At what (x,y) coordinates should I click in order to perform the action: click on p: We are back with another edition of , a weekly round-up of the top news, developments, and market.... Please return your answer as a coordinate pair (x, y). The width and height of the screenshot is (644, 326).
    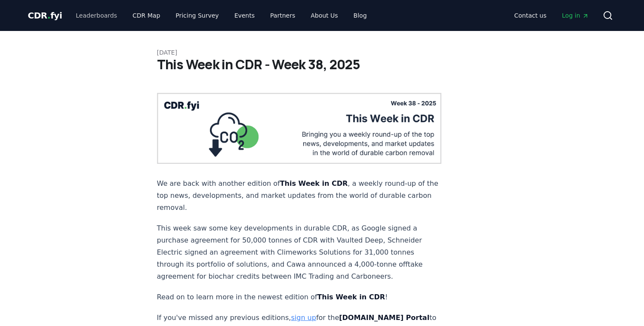
    Looking at the image, I should click on (300, 195).